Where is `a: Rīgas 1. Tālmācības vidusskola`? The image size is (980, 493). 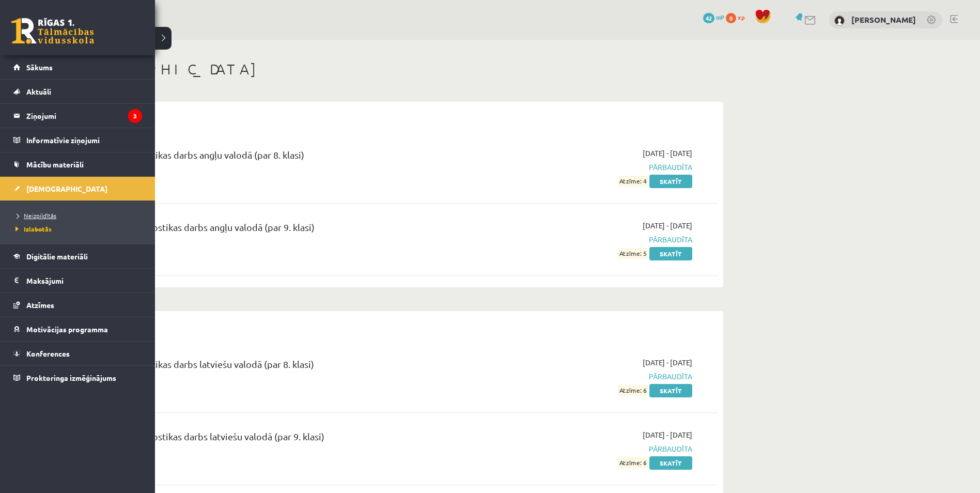
a: Rīgas 1. Tālmācības vidusskola is located at coordinates (52, 31).